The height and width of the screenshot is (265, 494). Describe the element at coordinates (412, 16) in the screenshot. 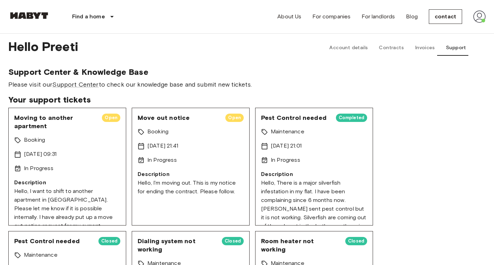

I see `font: Blog` at that location.